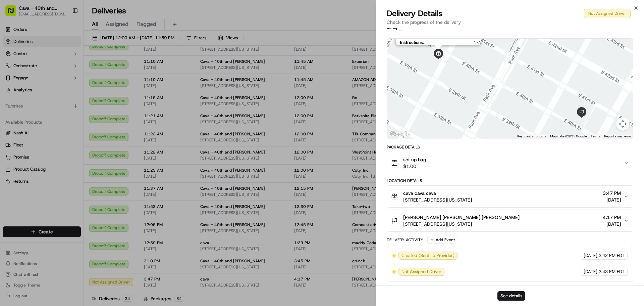 The image size is (644, 306). What do you see at coordinates (21, 10) in the screenshot?
I see `img: Go home` at bounding box center [21, 10].